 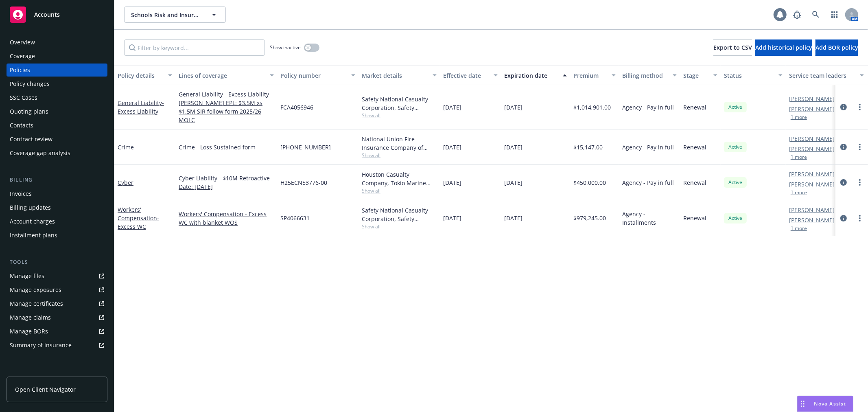 I want to click on div: Status, so click(x=749, y=75).